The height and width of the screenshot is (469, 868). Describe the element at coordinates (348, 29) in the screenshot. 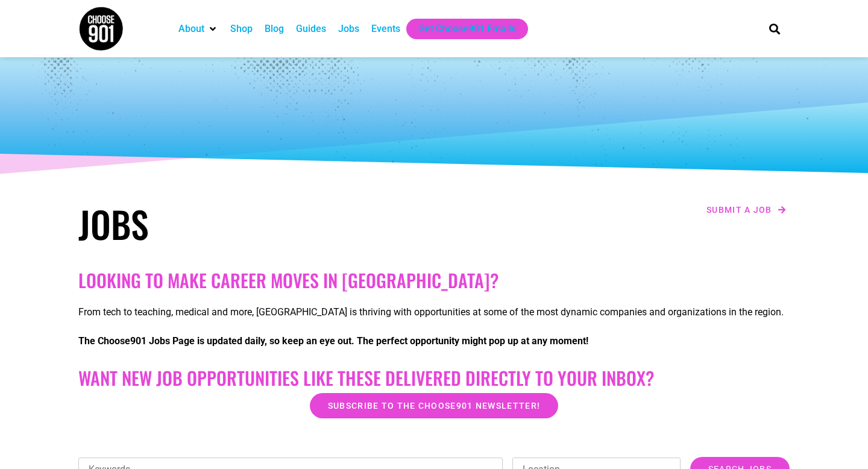

I see `div: Jobs` at that location.